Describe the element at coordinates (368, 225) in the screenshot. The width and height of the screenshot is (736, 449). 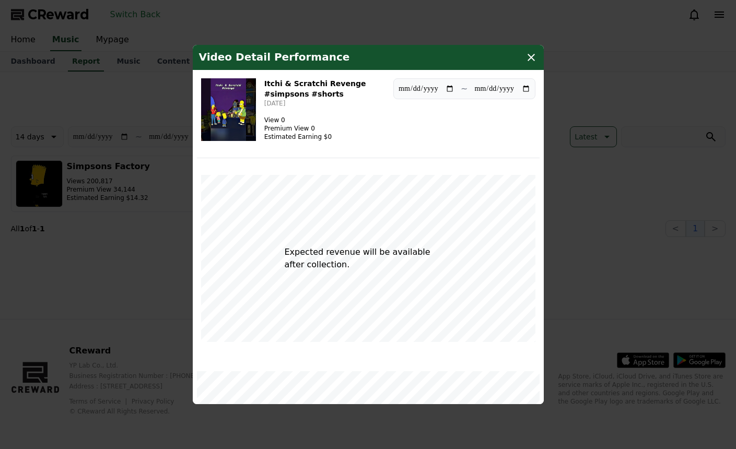
I see `div: modal` at that location.